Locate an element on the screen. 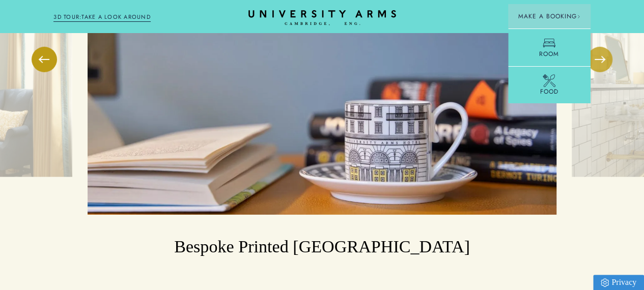  button: Next Slide is located at coordinates (600, 60).